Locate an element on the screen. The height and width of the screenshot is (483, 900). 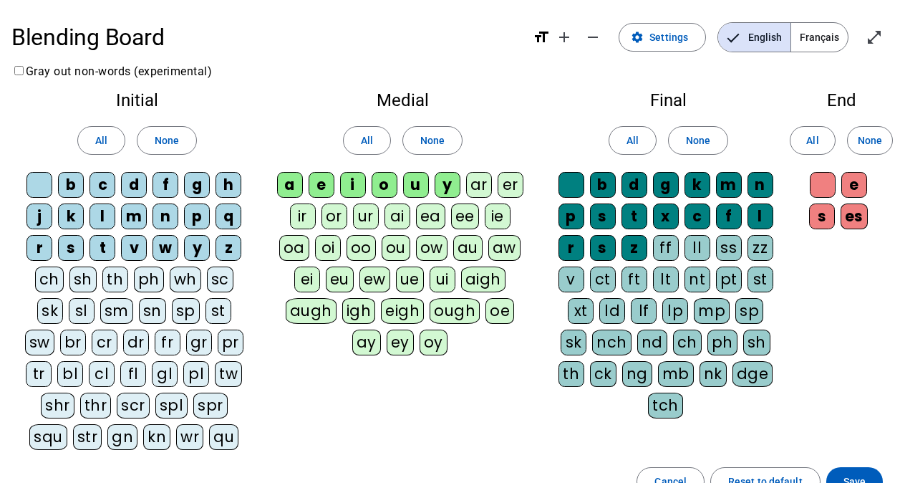
div: sp is located at coordinates (185, 311).